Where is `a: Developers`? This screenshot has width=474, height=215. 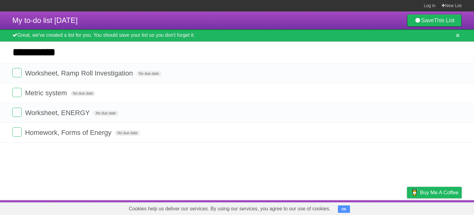
a: Developers is located at coordinates (358, 207).